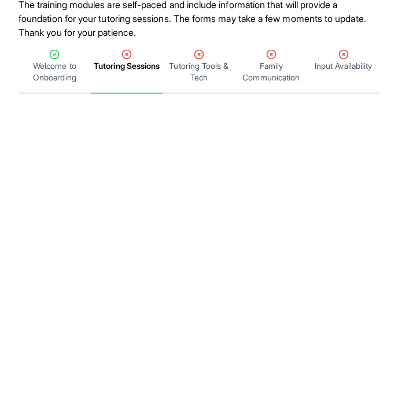  I want to click on span: Input Availability, so click(343, 66).